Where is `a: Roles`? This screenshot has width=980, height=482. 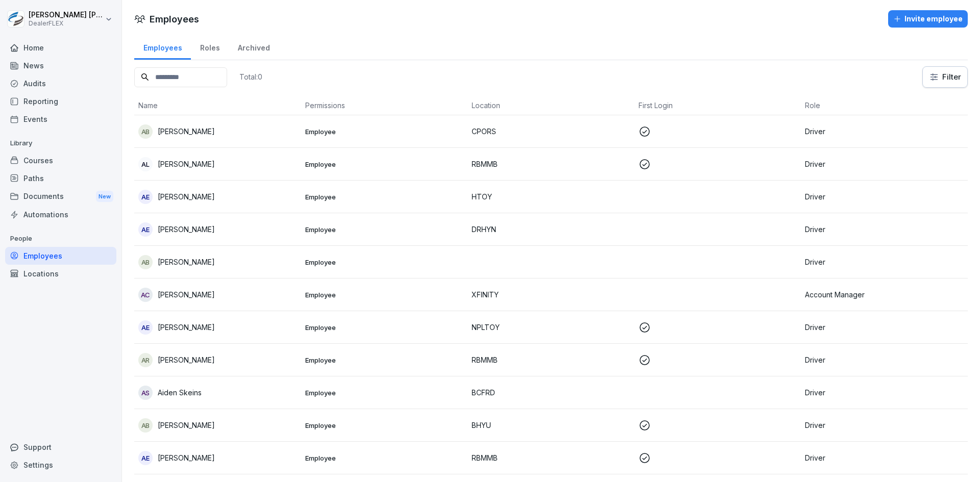 a: Roles is located at coordinates (210, 46).